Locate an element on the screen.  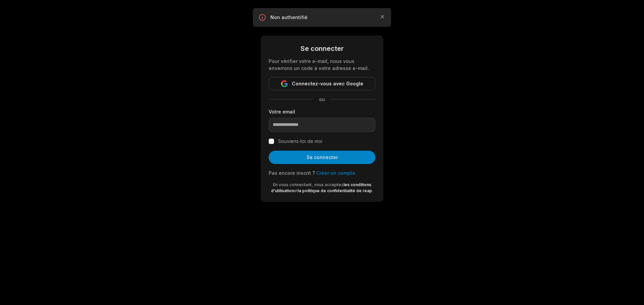
font: Votre email is located at coordinates (282, 111).